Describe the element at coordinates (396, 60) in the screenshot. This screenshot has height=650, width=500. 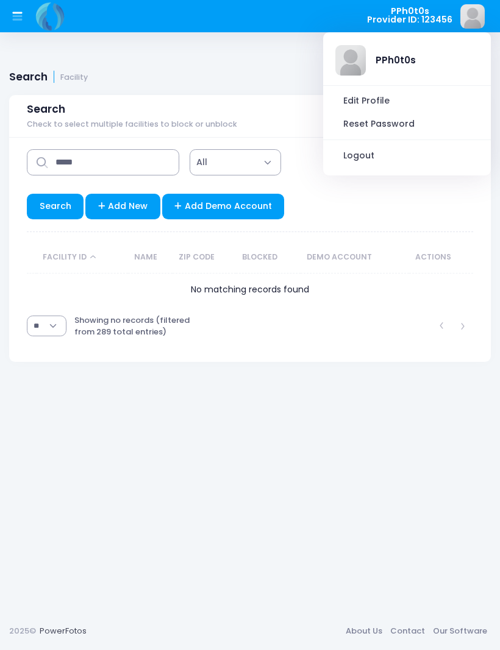
I see `div: PPh0t0s` at that location.